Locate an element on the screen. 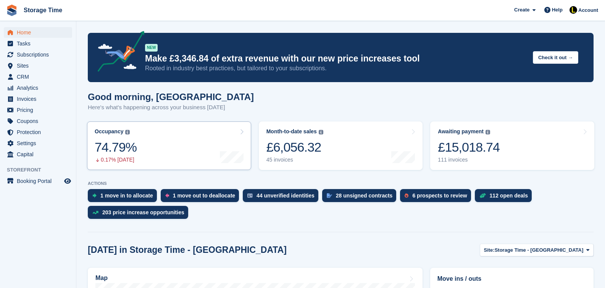  span: Sites is located at coordinates (40, 66).